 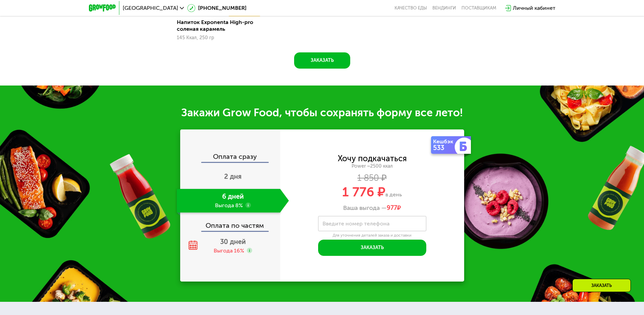 What do you see at coordinates (392, 208) in the screenshot?
I see `span: 977` at bounding box center [392, 208].